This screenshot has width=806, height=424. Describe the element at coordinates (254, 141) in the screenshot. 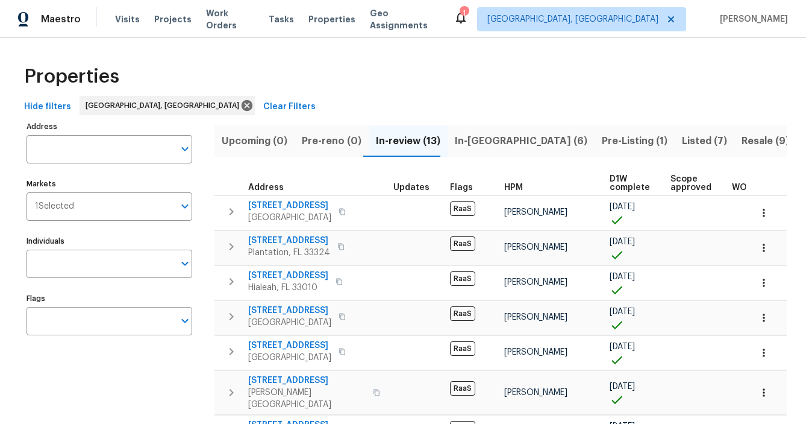

I see `span: Upcoming (0)` at that location.